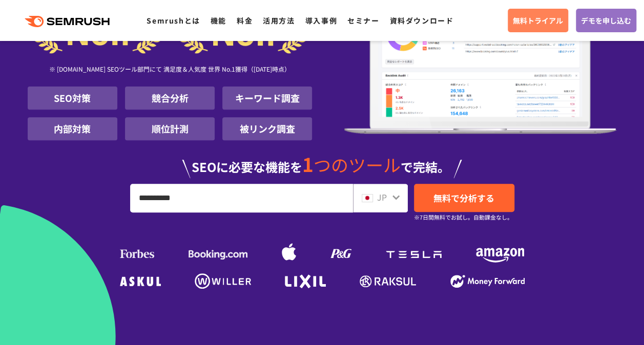  Describe the element at coordinates (425, 166) in the screenshot. I see `span: で完結。` at that location.